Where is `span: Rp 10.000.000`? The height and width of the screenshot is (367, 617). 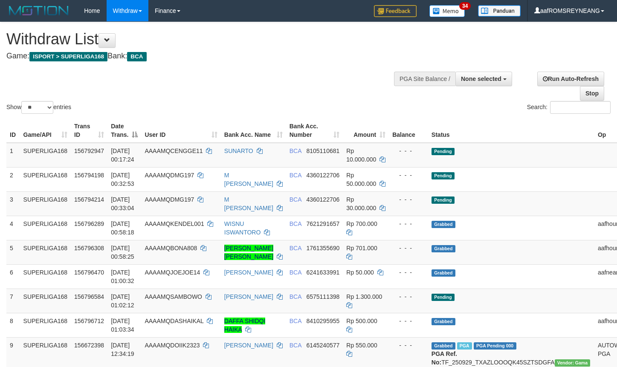
span: Rp 10.000.000 is located at coordinates (361, 155).